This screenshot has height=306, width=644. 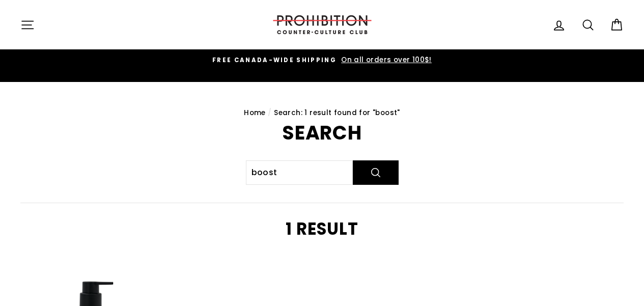 What do you see at coordinates (299, 172) in the screenshot?
I see `input: Search our store` at bounding box center [299, 172].